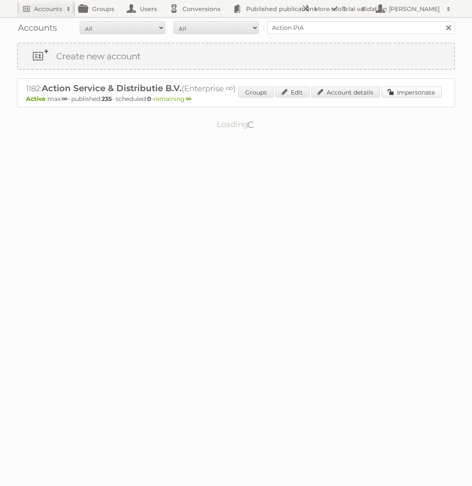 Image resolution: width=472 pixels, height=486 pixels. What do you see at coordinates (335, 9) in the screenshot?
I see `h2: More tools` at bounding box center [335, 9].